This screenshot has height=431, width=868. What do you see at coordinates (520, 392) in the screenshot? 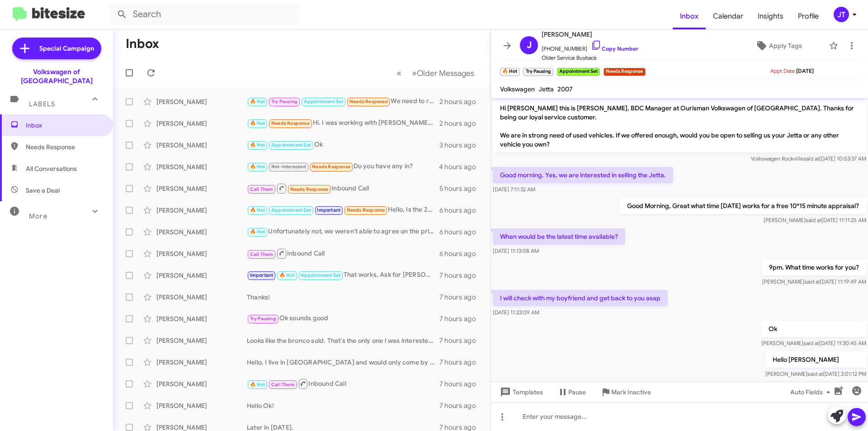
I see `button: Templates` at bounding box center [520, 392].